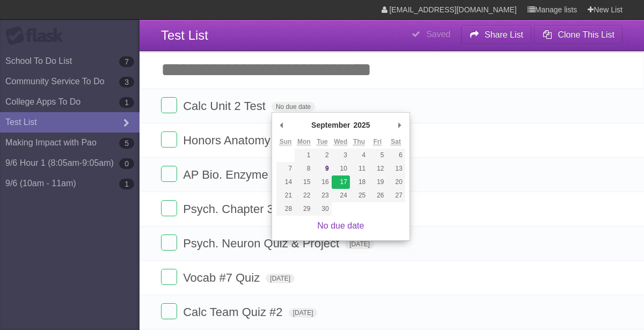 The height and width of the screenshot is (330, 644). I want to click on button: 27, so click(396, 195).